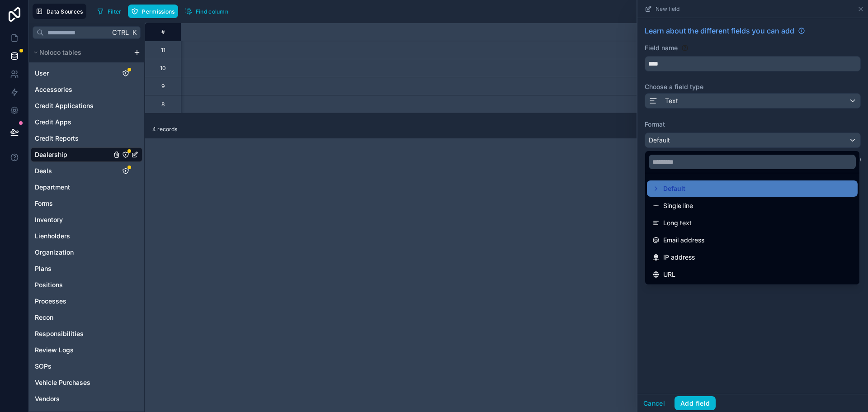 The width and height of the screenshot is (868, 412). I want to click on div: 11, so click(163, 50).